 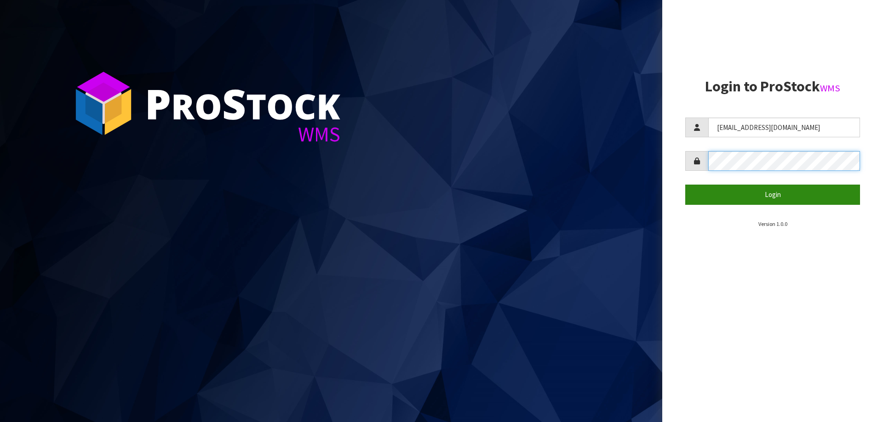 What do you see at coordinates (242, 103) in the screenshot?
I see `div: ro tock` at bounding box center [242, 103].